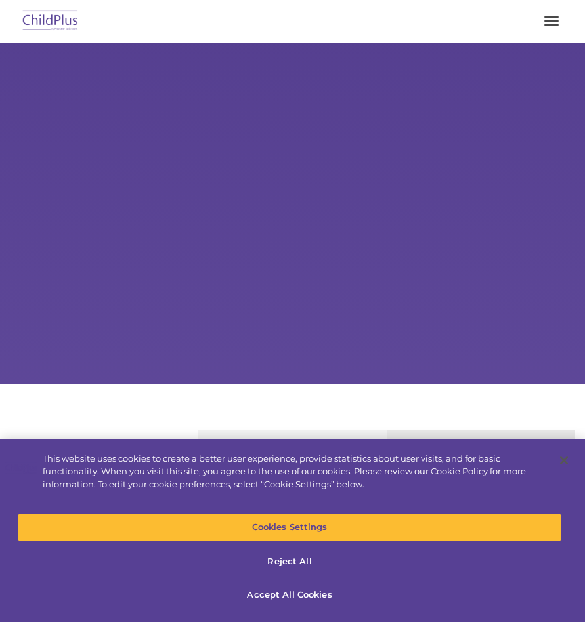  I want to click on button: Reject All, so click(290, 562).